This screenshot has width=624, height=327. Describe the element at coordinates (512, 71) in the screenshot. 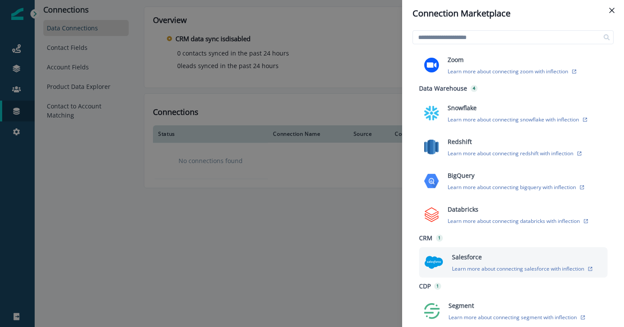

I see `button: Learn more about connecting zoom with inflection` at that location.